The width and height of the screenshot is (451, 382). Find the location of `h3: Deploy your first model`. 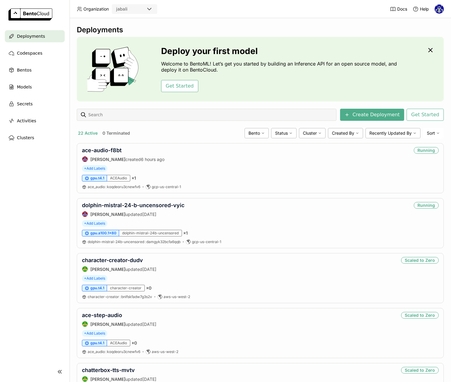

h3: Deploy your first model is located at coordinates (280, 51).